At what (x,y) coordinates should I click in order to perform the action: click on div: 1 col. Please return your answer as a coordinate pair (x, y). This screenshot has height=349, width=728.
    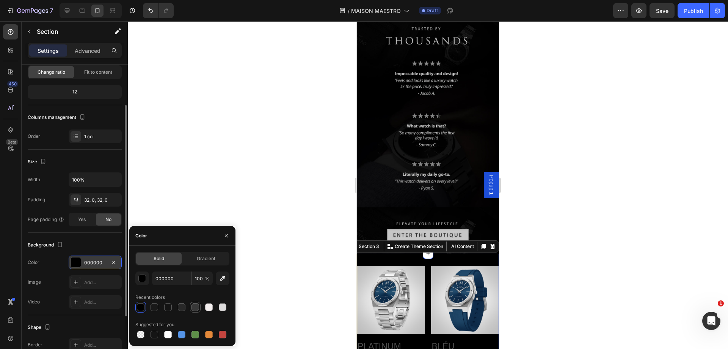
    Looking at the image, I should click on (102, 137).